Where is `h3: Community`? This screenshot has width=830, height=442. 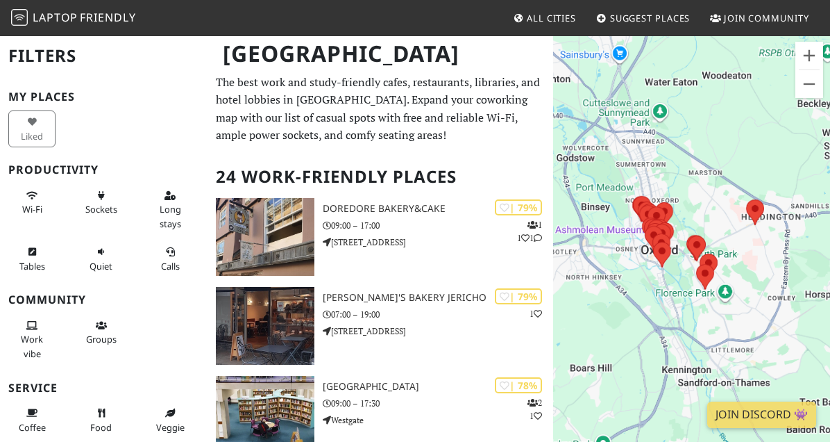
h3: Community is located at coordinates (103, 299).